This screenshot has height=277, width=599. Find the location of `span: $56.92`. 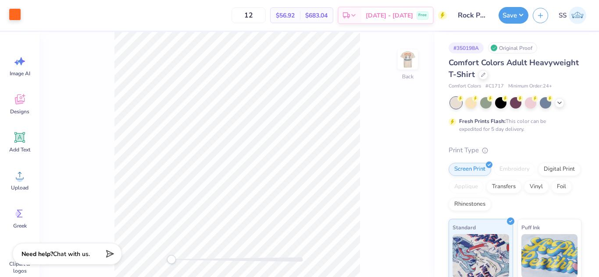

span: $56.92 is located at coordinates (285, 15).